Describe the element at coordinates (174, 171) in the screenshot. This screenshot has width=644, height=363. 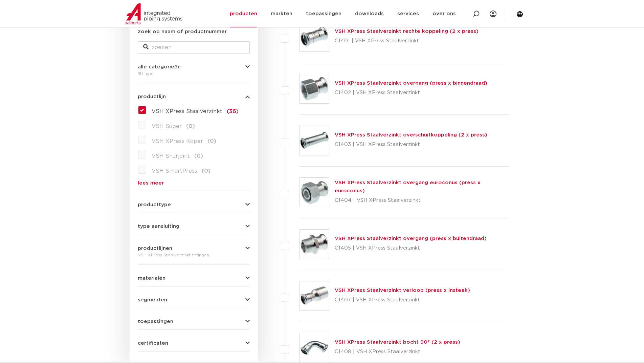
I see `span: VSH SmartPress` at that location.